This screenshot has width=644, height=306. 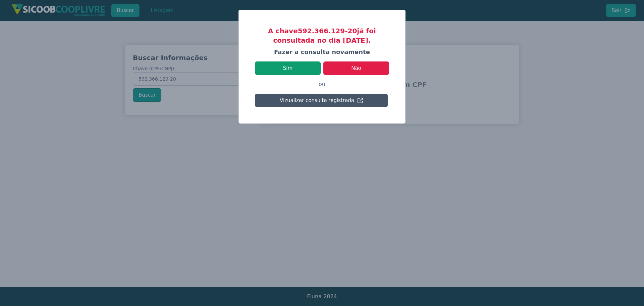 What do you see at coordinates (322, 84) in the screenshot?
I see `p: ou` at bounding box center [322, 84].